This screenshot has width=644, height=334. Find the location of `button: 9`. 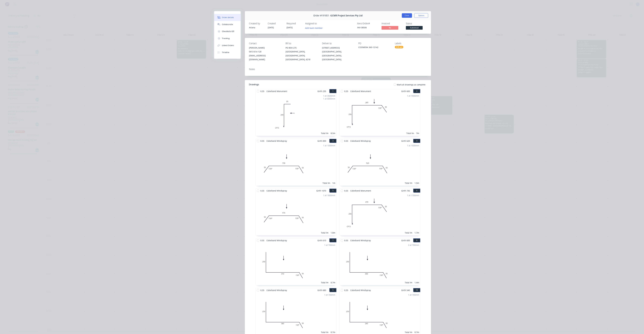

button: 9 is located at coordinates (333, 290).